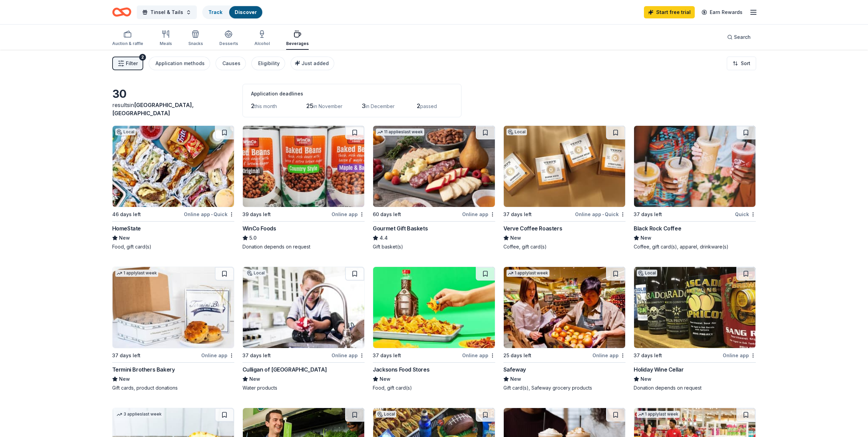 The height and width of the screenshot is (437, 868). I want to click on div: Food, gift card(s), so click(434, 387).